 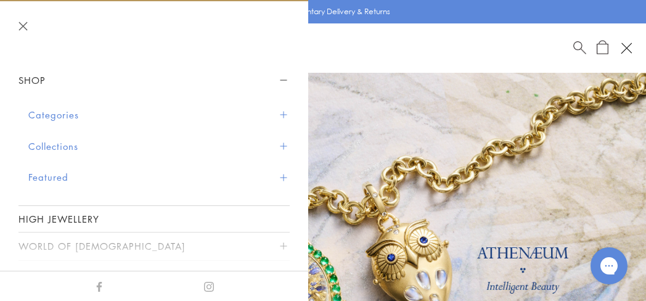 I want to click on button: Gorgias live chat, so click(x=25, y=23).